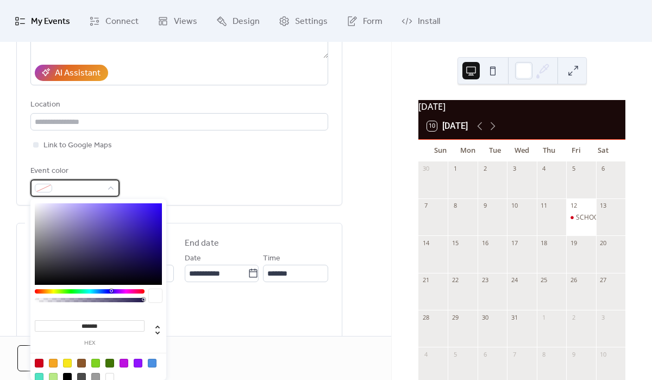 This screenshot has height=380, width=652. Describe the element at coordinates (576, 151) in the screenshot. I see `div: Fri` at that location.